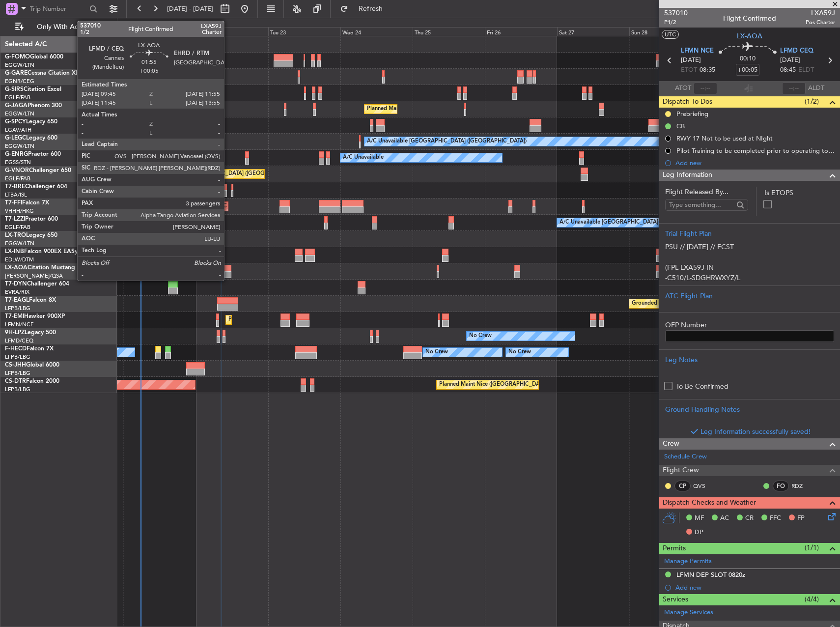 The width and height of the screenshot is (840, 627). I want to click on input: Type something..., so click(701, 205).